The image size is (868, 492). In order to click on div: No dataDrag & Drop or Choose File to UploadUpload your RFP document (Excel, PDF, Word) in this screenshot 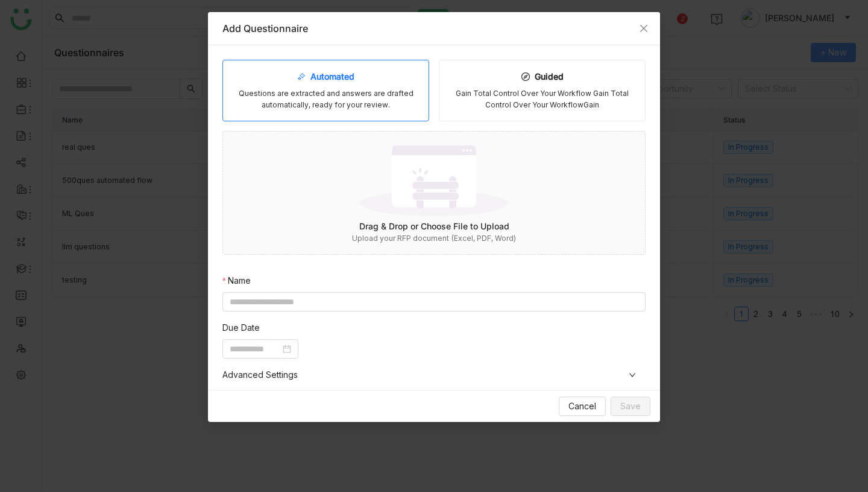, I will do `click(434, 193)`.